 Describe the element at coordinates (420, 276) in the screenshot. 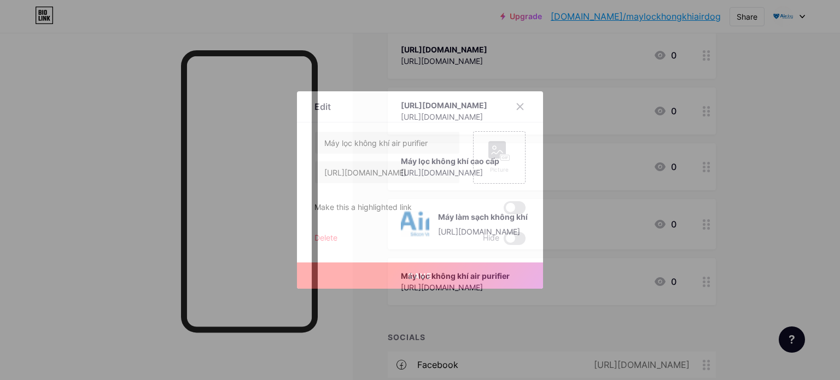

I see `span: Save` at that location.